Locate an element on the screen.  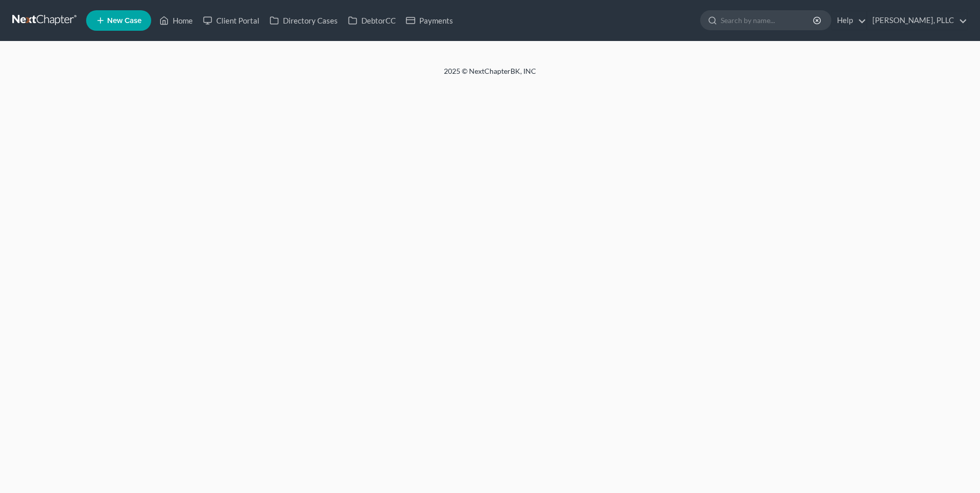
a: Client Portal is located at coordinates (231, 20).